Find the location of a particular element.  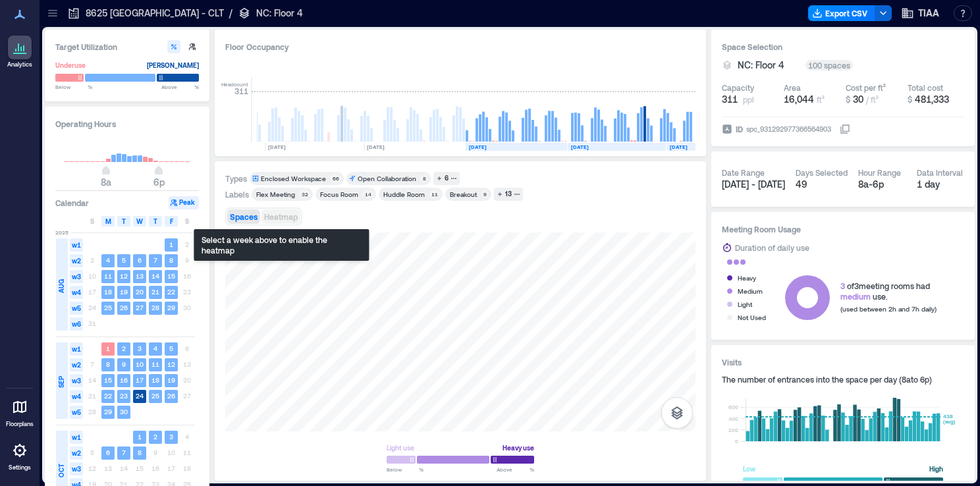

text: 20 is located at coordinates (140, 291).